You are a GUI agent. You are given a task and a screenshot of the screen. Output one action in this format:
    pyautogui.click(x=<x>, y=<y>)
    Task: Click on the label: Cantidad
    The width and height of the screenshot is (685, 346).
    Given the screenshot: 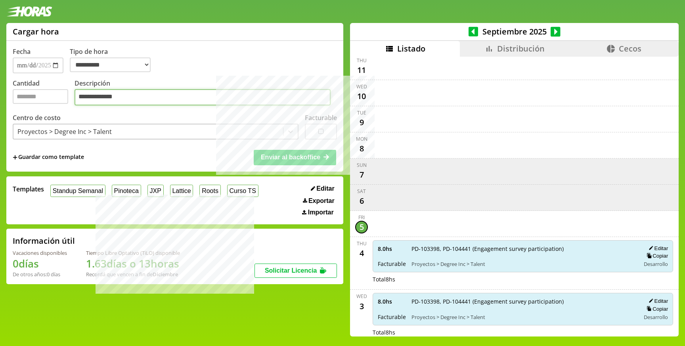 What is the action you would take?
    pyautogui.click(x=44, y=93)
    